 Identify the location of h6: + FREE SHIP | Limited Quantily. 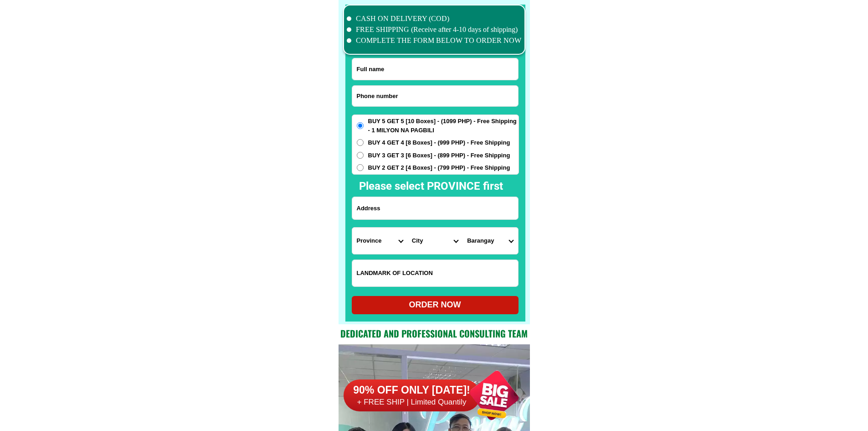
(412, 402).